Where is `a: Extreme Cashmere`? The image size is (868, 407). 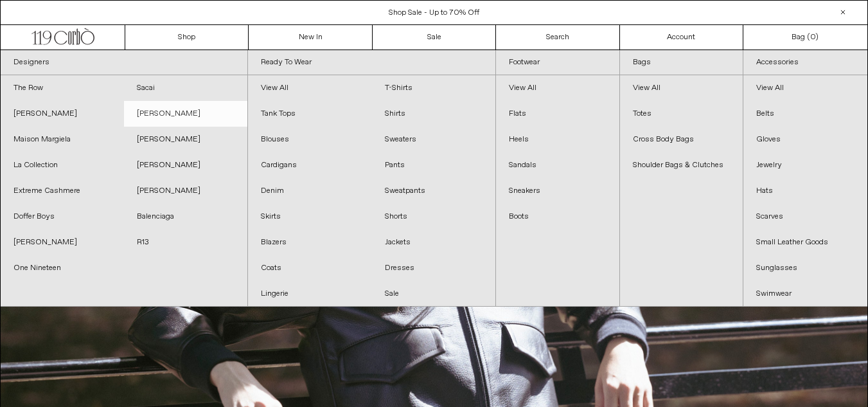
a: Extreme Cashmere is located at coordinates (62, 191).